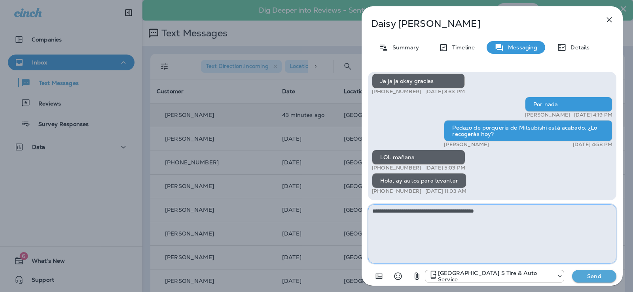 The height and width of the screenshot is (292, 633). Describe the element at coordinates (398, 276) in the screenshot. I see `button: Select an emoji` at that location.